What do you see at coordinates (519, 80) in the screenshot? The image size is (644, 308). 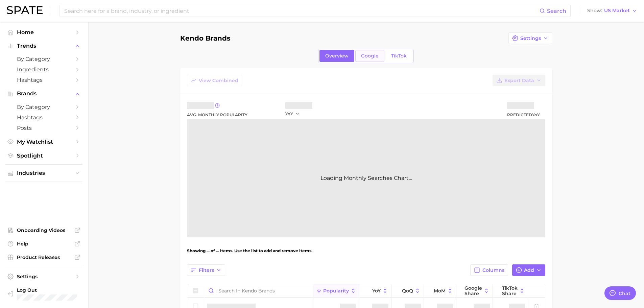 I see `span: Export Data` at bounding box center [519, 80].